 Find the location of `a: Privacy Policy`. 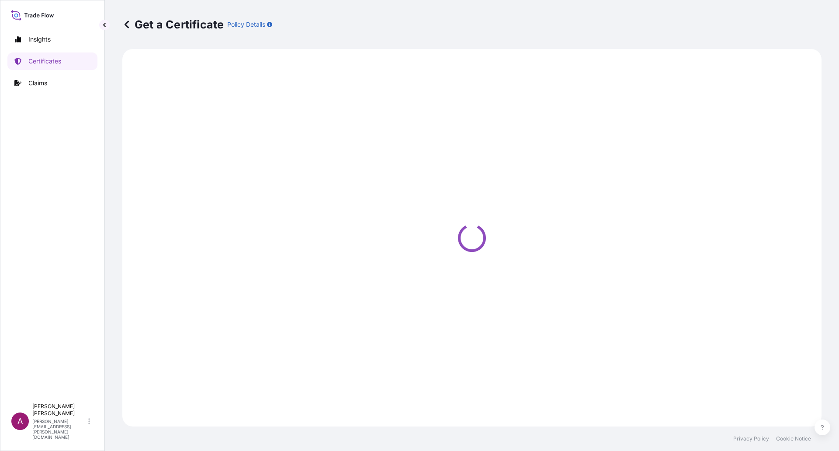

a: Privacy Policy is located at coordinates (751, 438).